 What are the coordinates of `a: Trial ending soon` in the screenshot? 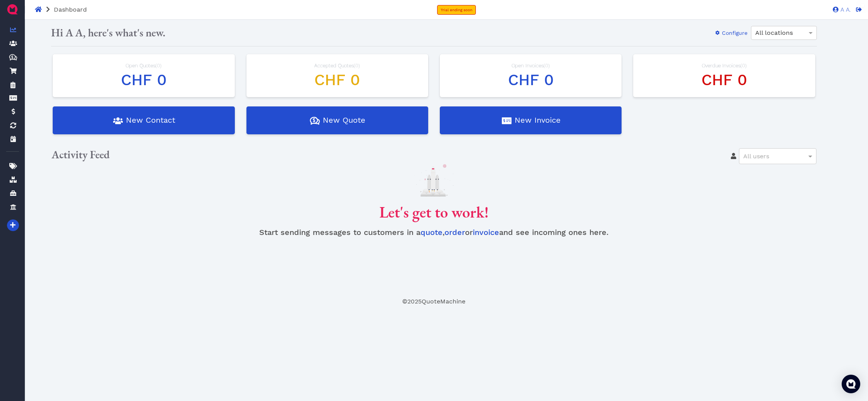 It's located at (457, 9).